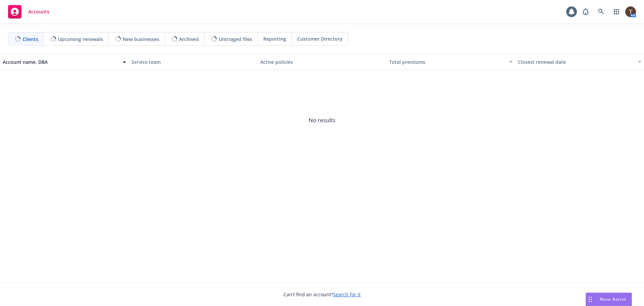 The height and width of the screenshot is (306, 644). I want to click on a: Search, so click(601, 12).